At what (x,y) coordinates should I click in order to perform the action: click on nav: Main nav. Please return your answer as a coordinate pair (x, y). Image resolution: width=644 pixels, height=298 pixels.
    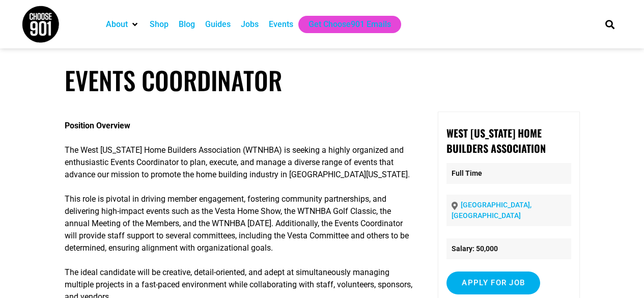
    Looking at the image, I should click on (345, 24).